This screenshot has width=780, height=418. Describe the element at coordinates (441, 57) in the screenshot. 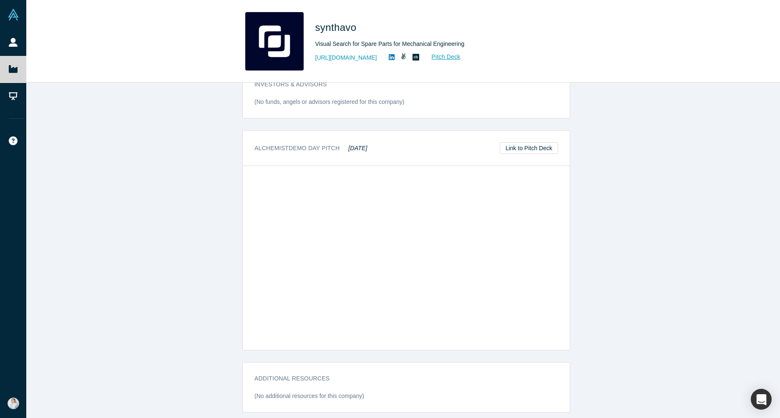

I see `a: Pitch Deck` at that location.